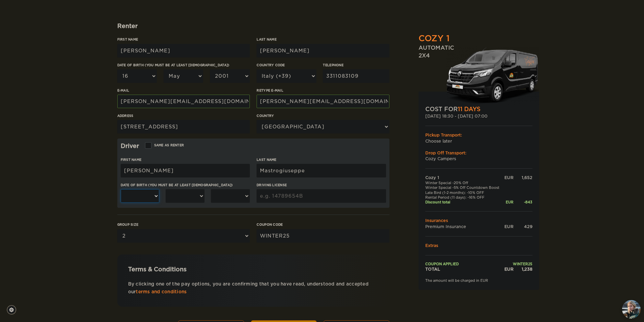 The height and width of the screenshot is (322, 644). Describe the element at coordinates (479, 158) in the screenshot. I see `td: Cozy Campers` at that location.